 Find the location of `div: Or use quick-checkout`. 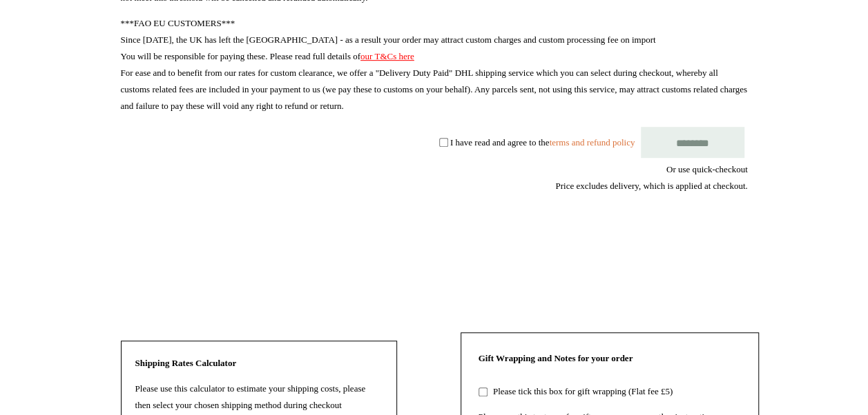

div: Or use quick-checkout is located at coordinates (434, 178).